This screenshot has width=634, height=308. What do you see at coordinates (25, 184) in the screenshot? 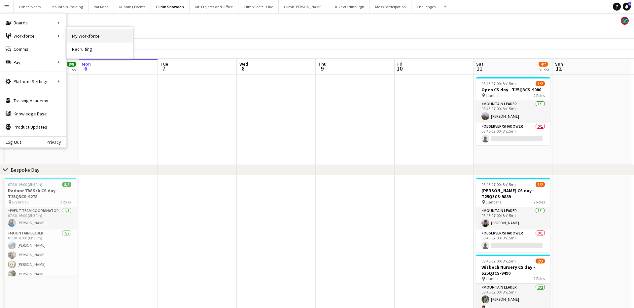
I see `span: 07:30-16:00 (8h30m)` at bounding box center [25, 184].